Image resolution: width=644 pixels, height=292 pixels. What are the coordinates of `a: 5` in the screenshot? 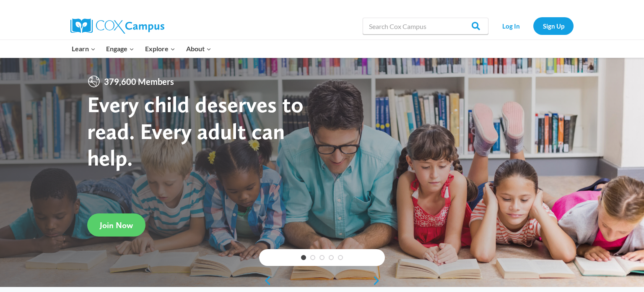 It's located at (341, 257).